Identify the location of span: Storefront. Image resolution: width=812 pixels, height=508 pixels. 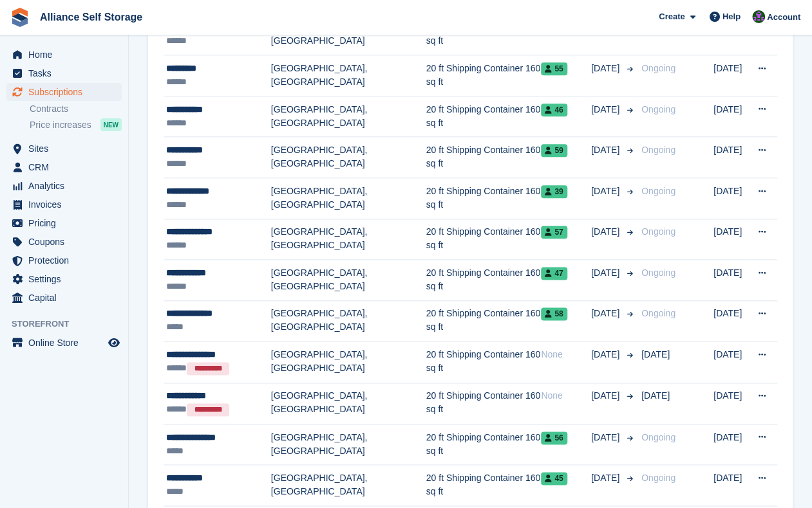
(69, 325).